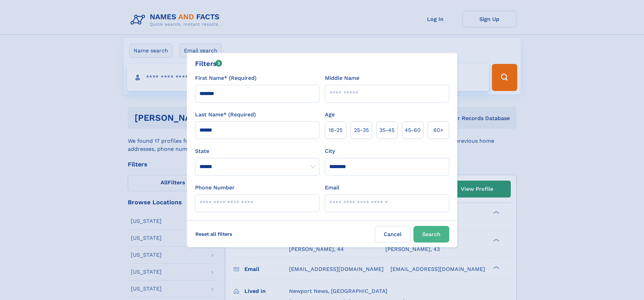  What do you see at coordinates (330, 115) in the screenshot?
I see `label: Age` at bounding box center [330, 115].